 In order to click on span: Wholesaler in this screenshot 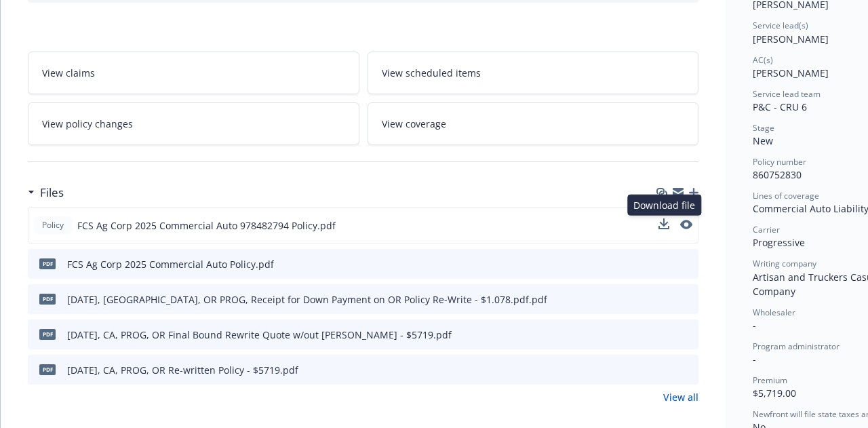, I will do `click(773, 312)`.